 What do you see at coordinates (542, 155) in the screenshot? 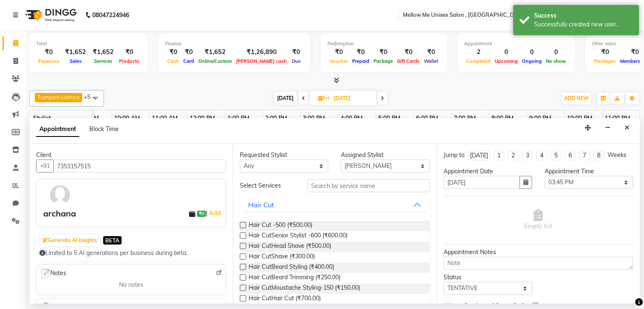
I see `li: 4` at bounding box center [542, 155].